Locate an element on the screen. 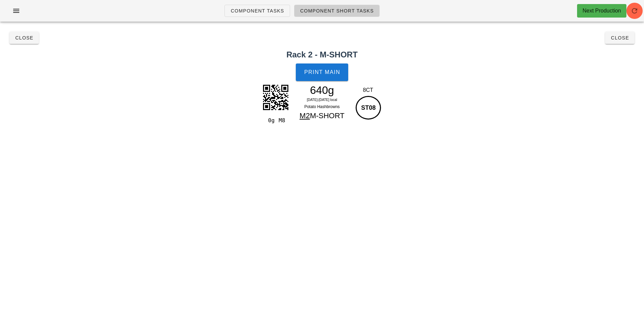 This screenshot has height=334, width=644. img: 8AAAAASUVORK5CYII= is located at coordinates (276, 97).